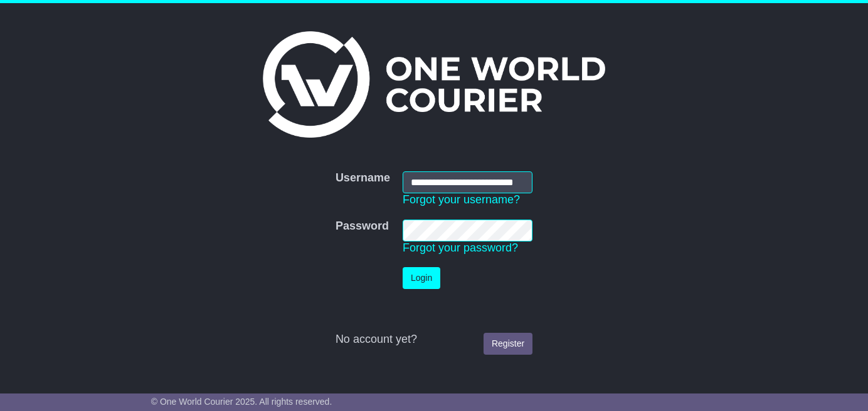 Image resolution: width=868 pixels, height=411 pixels. Describe the element at coordinates (460, 248) in the screenshot. I see `a: Forgot your password?` at that location.